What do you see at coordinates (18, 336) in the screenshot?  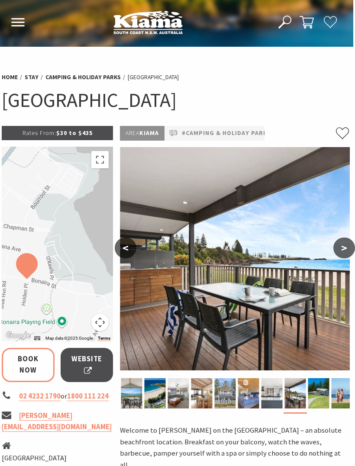 I see `img: Google` at bounding box center [18, 336].